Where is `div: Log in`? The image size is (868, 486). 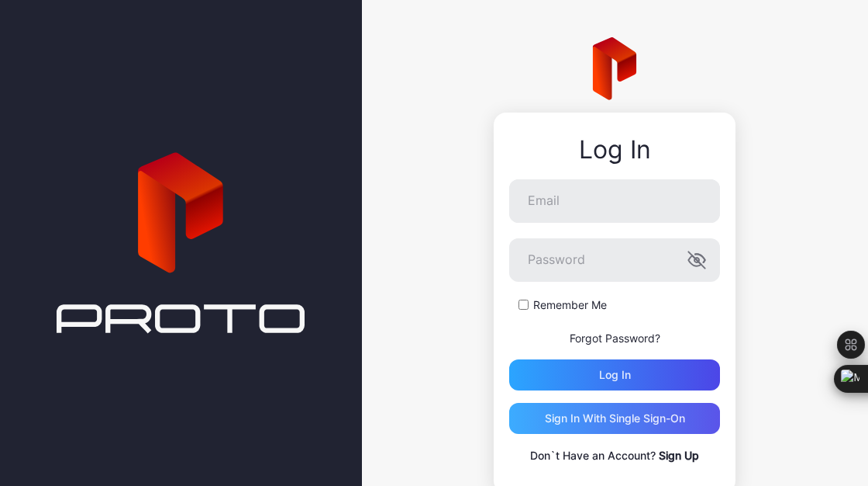
div: Log in is located at coordinates (615, 375).